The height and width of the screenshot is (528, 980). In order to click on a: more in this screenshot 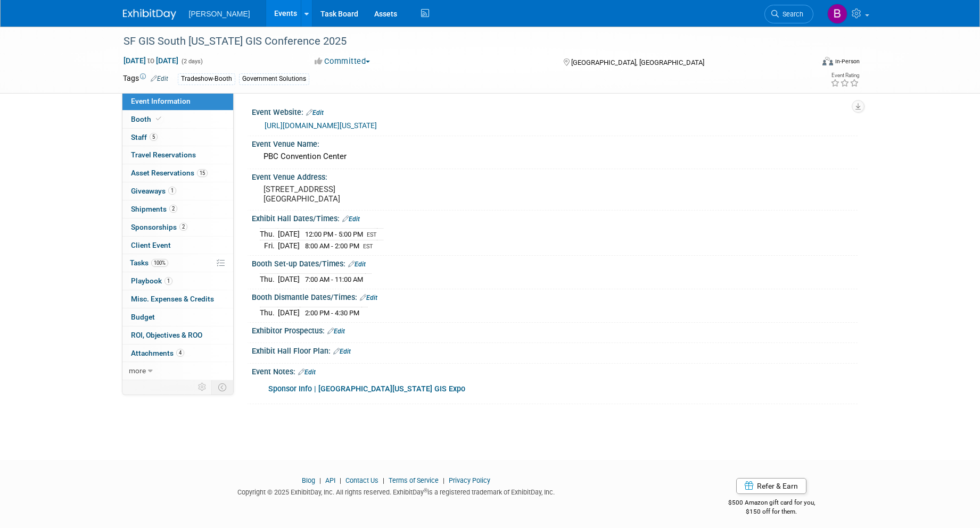, I will do `click(178, 371)`.